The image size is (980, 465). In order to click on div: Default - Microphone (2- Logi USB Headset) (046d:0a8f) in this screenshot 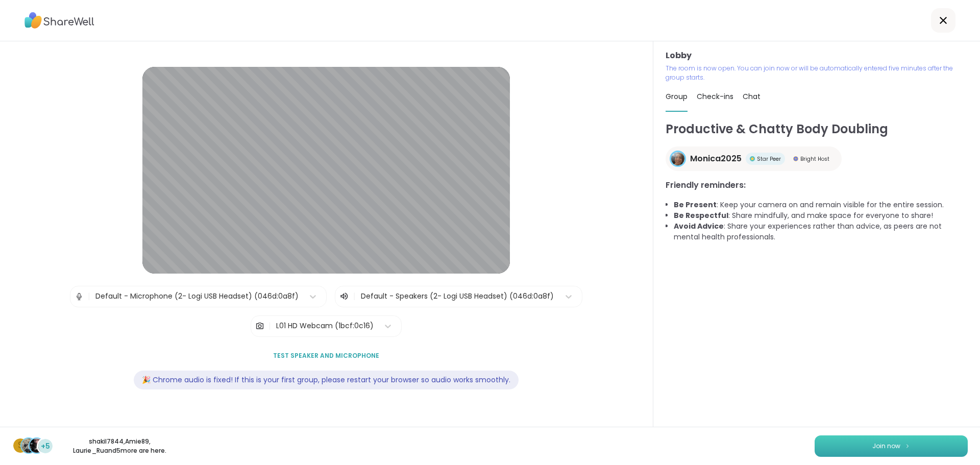, I will do `click(197, 296)`.